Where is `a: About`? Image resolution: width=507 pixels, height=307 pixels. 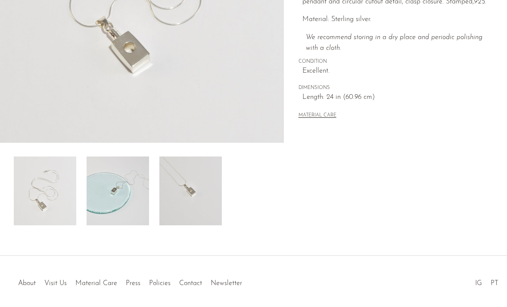 a: About is located at coordinates (27, 284).